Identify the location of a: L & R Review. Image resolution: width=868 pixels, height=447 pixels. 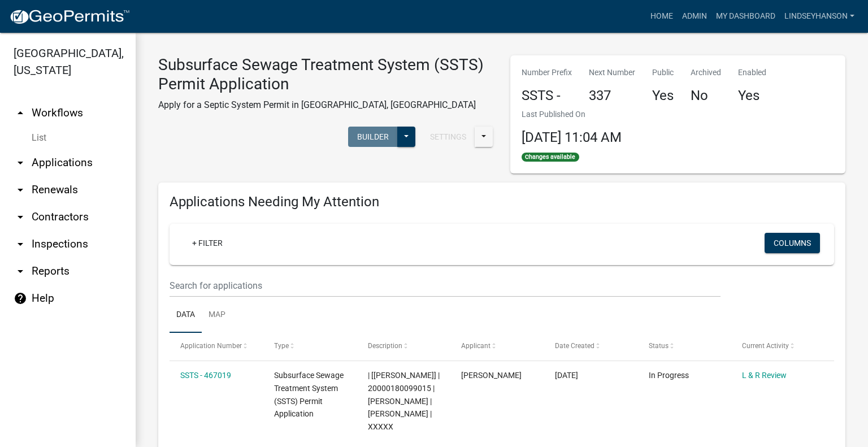
(764, 375).